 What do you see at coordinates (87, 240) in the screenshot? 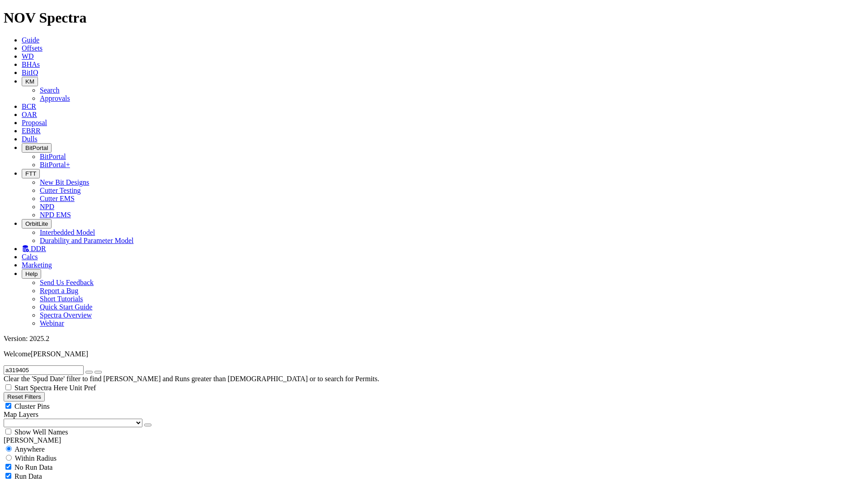
I see `a: Durability and Parameter Model` at bounding box center [87, 240].